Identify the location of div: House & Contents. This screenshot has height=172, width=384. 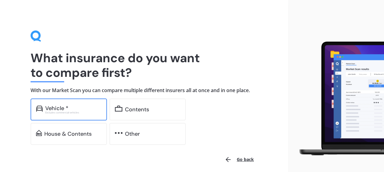
(68, 134).